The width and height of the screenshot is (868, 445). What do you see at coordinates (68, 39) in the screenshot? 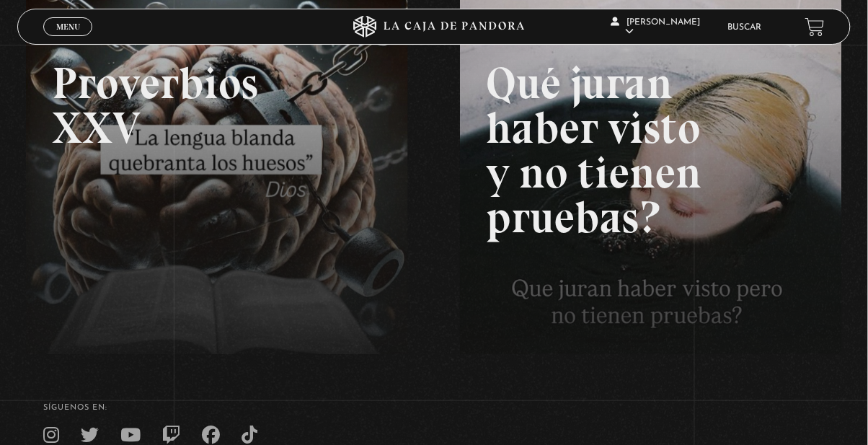
I see `span: Cerrar` at bounding box center [68, 39].